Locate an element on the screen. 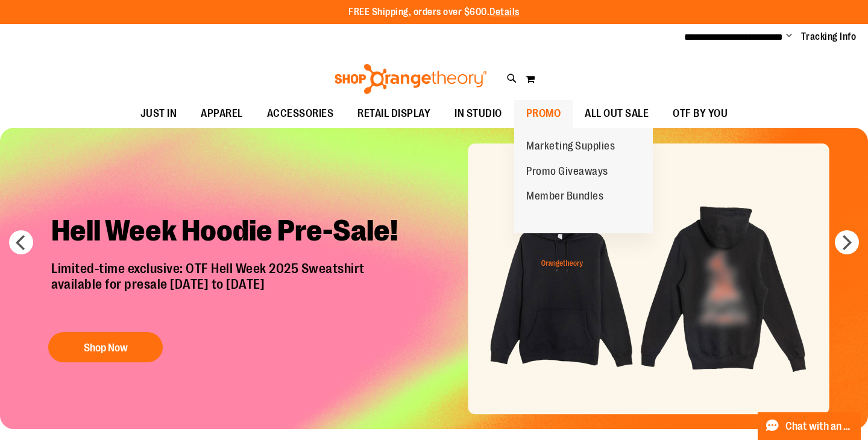 This screenshot has width=868, height=440. button: Account menu is located at coordinates (790, 37).